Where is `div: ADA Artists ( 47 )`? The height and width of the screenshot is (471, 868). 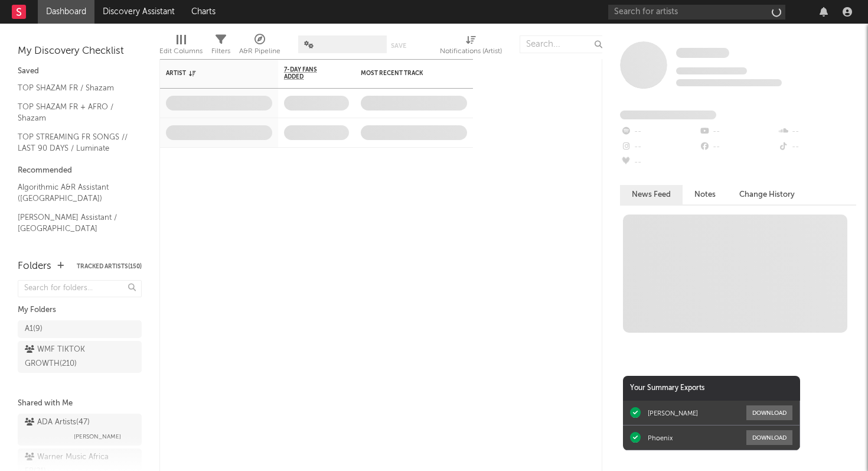
div: ADA Artists ( 47 ) is located at coordinates (58, 423).